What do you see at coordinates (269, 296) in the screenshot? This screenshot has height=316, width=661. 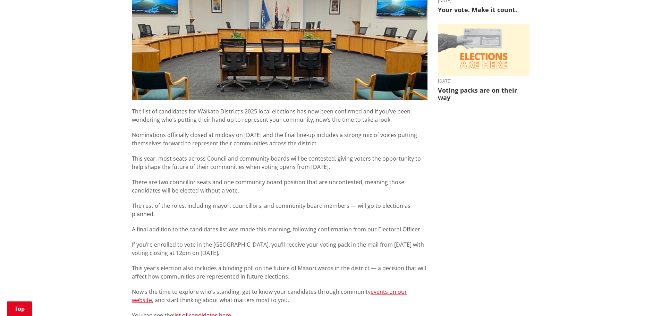 I see `a: events on our website` at bounding box center [269, 296].